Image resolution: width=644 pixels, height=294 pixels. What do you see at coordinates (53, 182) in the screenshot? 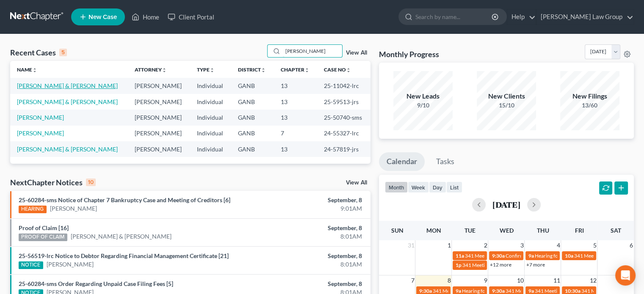
I see `div: NextChapter Notices` at bounding box center [53, 182].